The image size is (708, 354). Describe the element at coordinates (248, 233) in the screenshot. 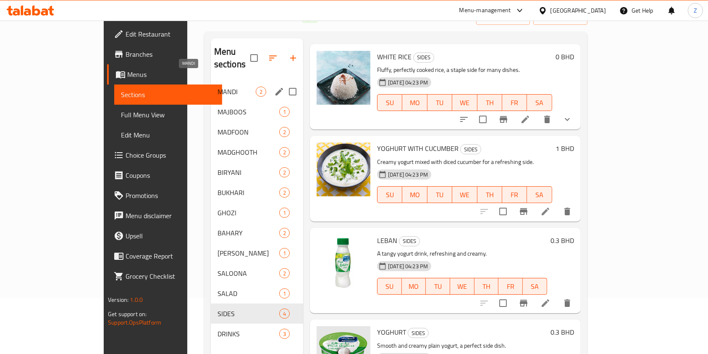

I see `span: BAHARY` at that location.